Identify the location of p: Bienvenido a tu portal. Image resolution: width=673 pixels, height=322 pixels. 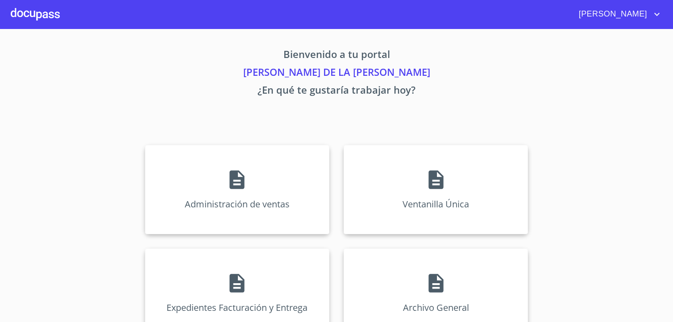
(337, 56).